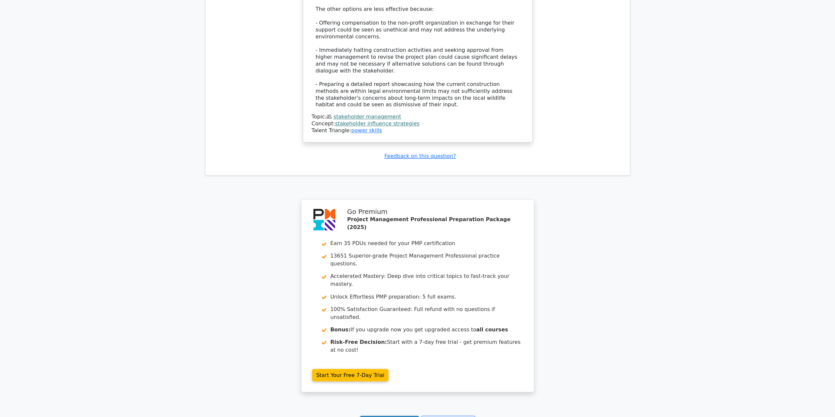 Image resolution: width=835 pixels, height=417 pixels. Describe the element at coordinates (367, 130) in the screenshot. I see `a: power skills` at that location.